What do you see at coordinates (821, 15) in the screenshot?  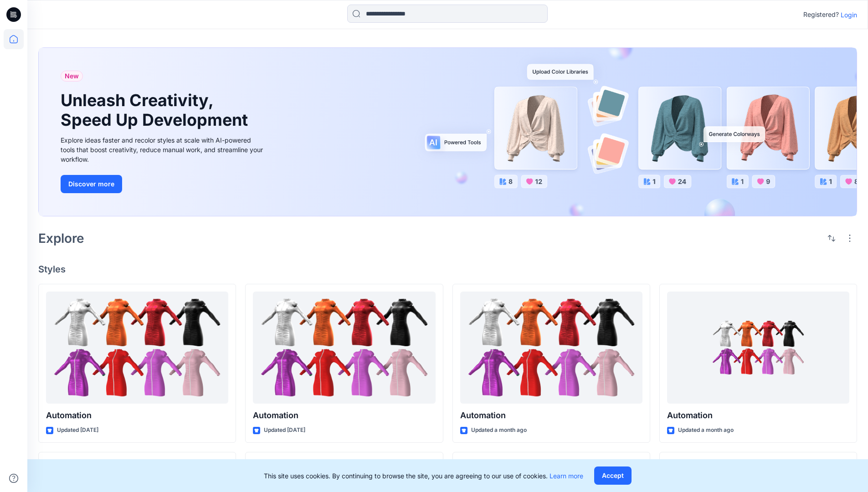 I see `p: Registered?` at bounding box center [821, 15].